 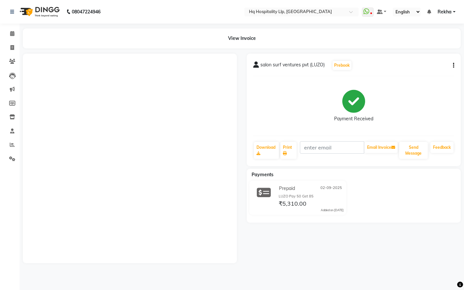 What do you see at coordinates (342, 65) in the screenshot?
I see `button: Prebook` at bounding box center [342, 65].